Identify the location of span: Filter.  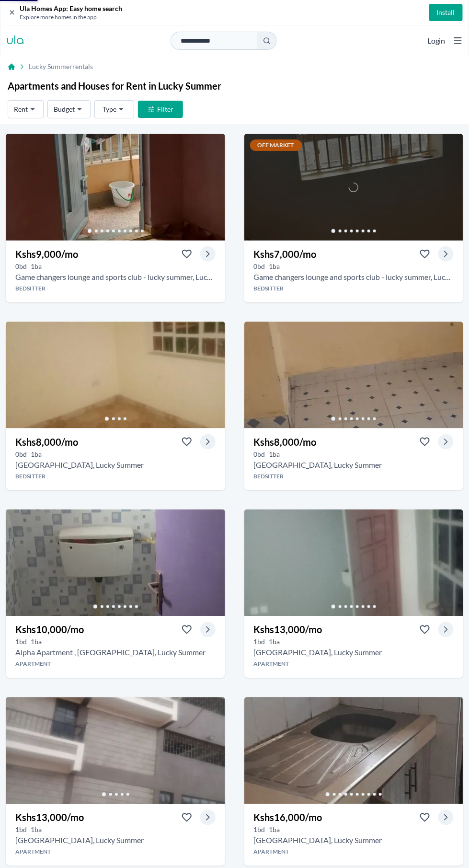
(165, 109).